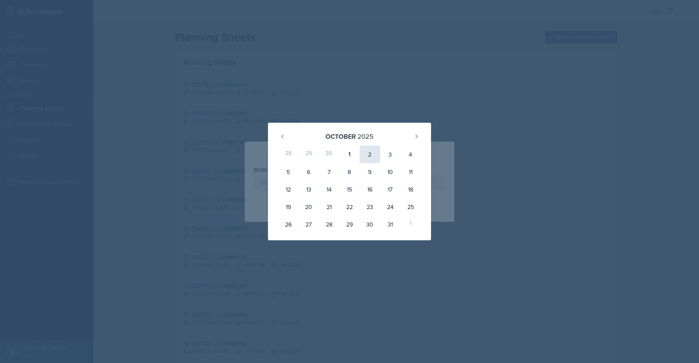 This screenshot has width=699, height=363. Describe the element at coordinates (390, 172) in the screenshot. I see `div: 10` at that location.